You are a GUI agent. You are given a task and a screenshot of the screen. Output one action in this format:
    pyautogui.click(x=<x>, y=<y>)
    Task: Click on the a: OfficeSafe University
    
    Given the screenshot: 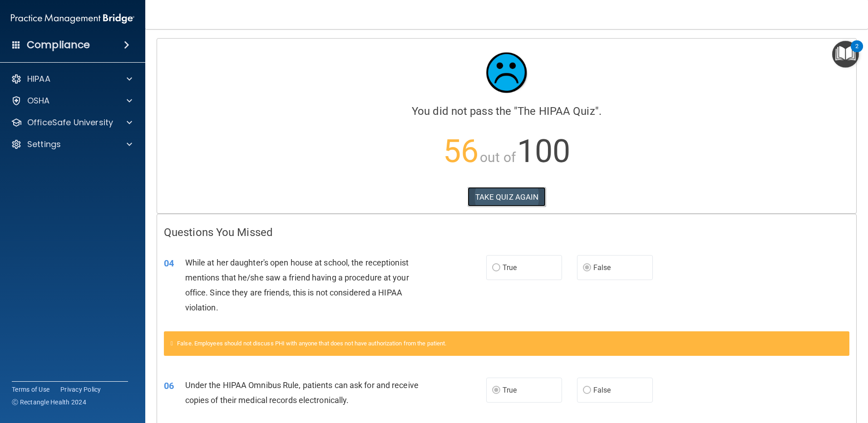 What is the action you would take?
    pyautogui.click(x=71, y=123)
    